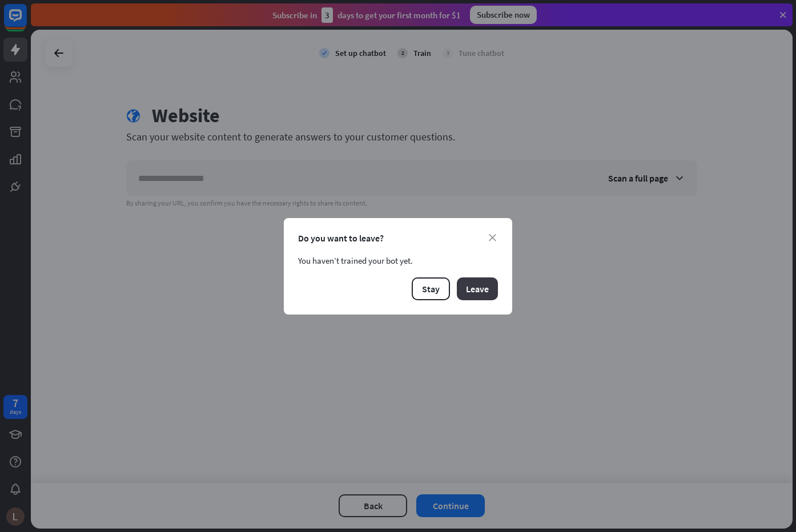 This screenshot has width=796, height=532. I want to click on button: Leave, so click(477, 289).